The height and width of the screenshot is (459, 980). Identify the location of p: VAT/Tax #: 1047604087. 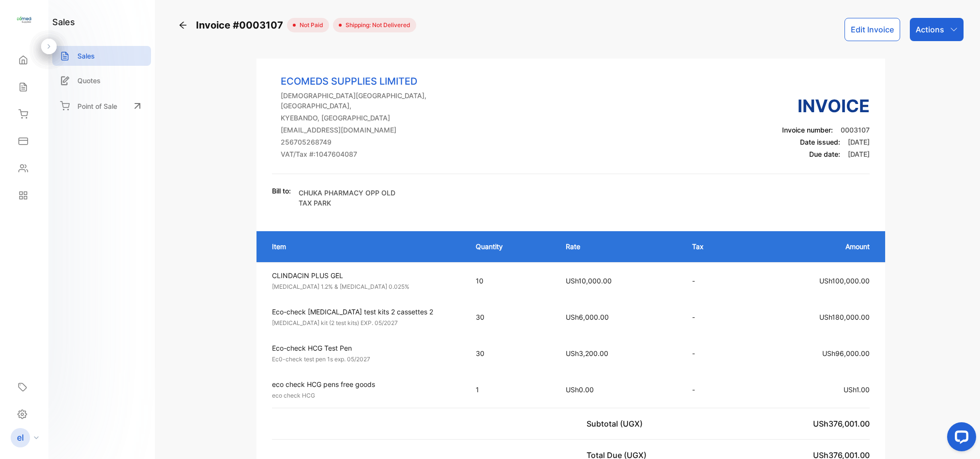
(373, 154).